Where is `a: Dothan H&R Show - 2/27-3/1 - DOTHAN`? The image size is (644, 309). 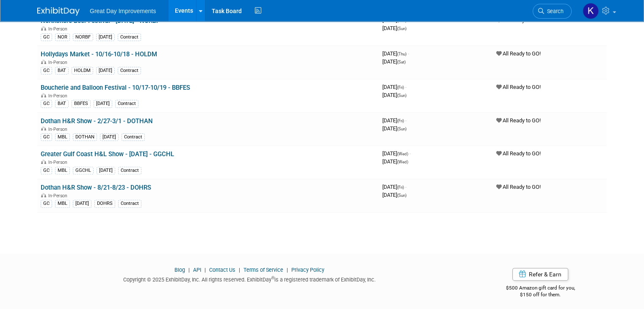 a: Dothan H&R Show - 2/27-3/1 - DOTHAN is located at coordinates (97, 121).